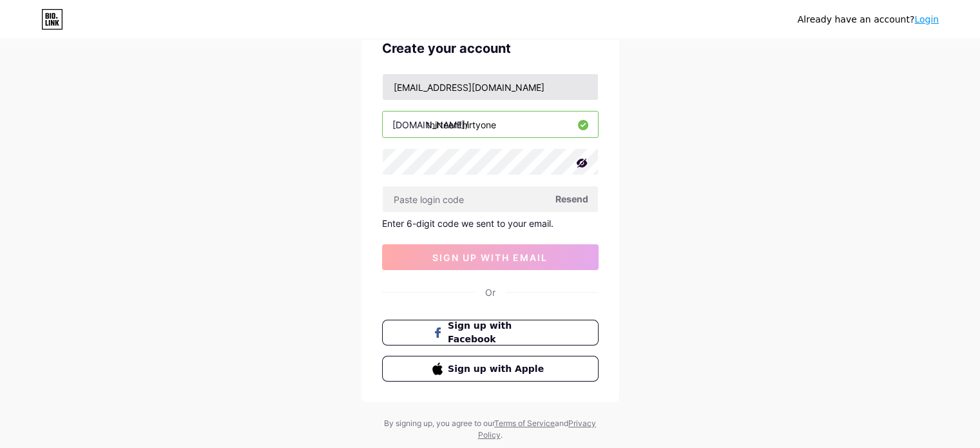  Describe the element at coordinates (491, 257) in the screenshot. I see `button: sign up with email` at that location.